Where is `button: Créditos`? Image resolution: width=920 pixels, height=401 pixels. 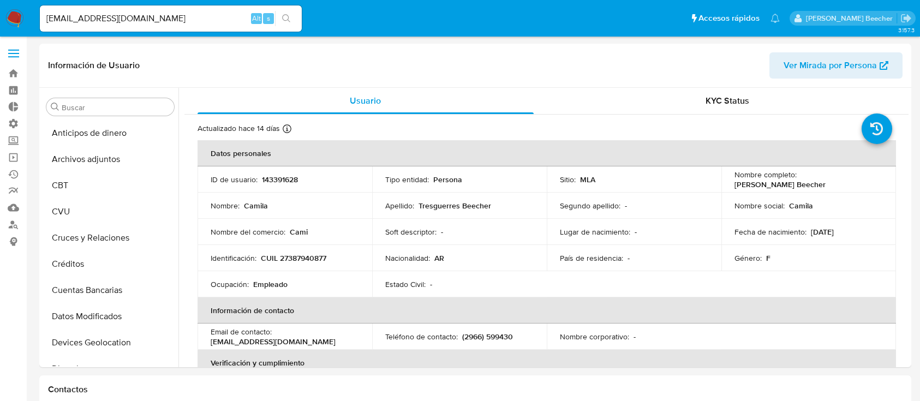
button: Créditos is located at coordinates (110, 264).